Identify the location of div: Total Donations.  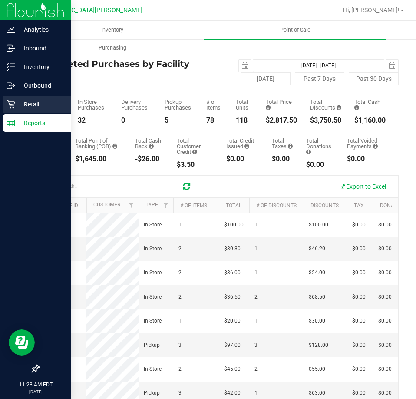
(320, 146).